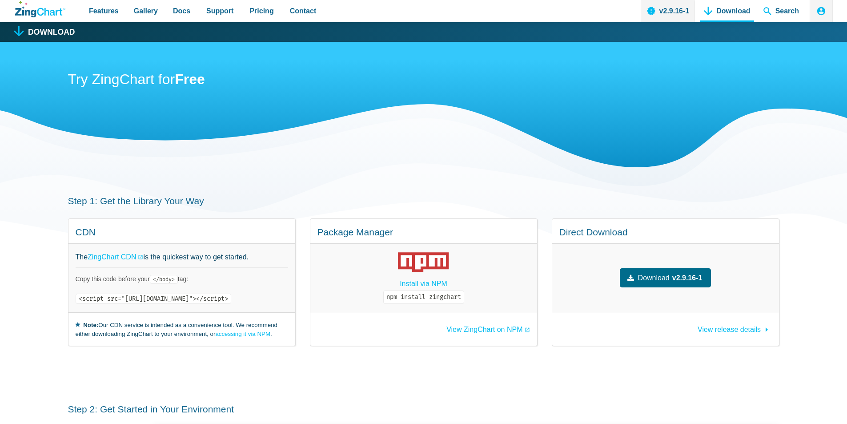  I want to click on code: npm install zingchart, so click(424, 297).